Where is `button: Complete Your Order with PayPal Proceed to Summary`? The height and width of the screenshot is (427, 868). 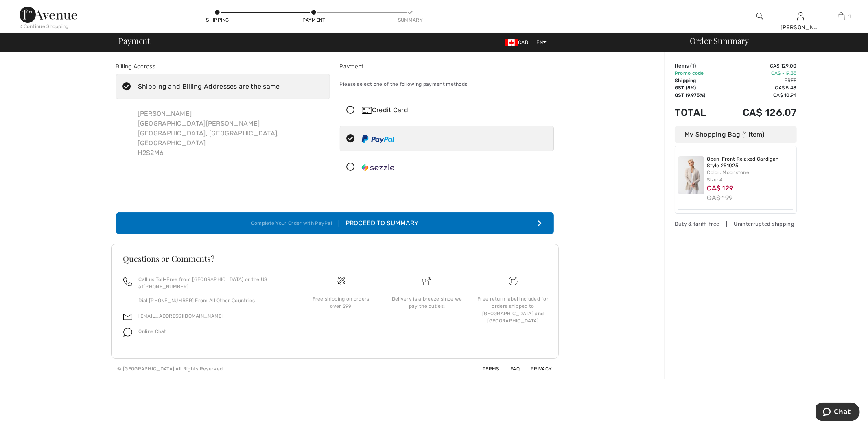
button: Complete Your Order with PayPal Proceed to Summary is located at coordinates (334, 224).